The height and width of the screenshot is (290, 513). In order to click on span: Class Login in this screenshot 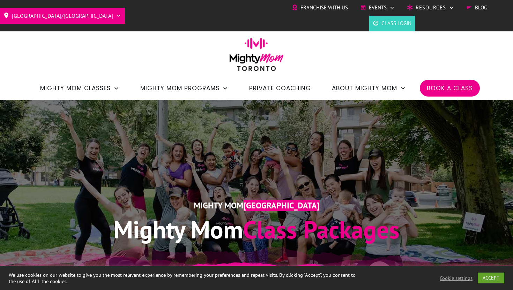, I will do `click(397, 23)`.